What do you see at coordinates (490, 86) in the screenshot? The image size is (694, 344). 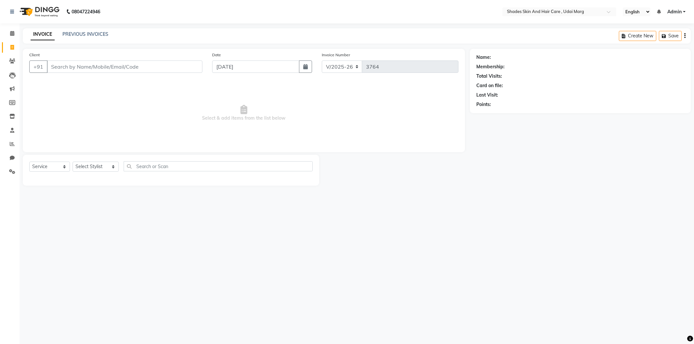 I see `div: Card on file:` at bounding box center [490, 86].